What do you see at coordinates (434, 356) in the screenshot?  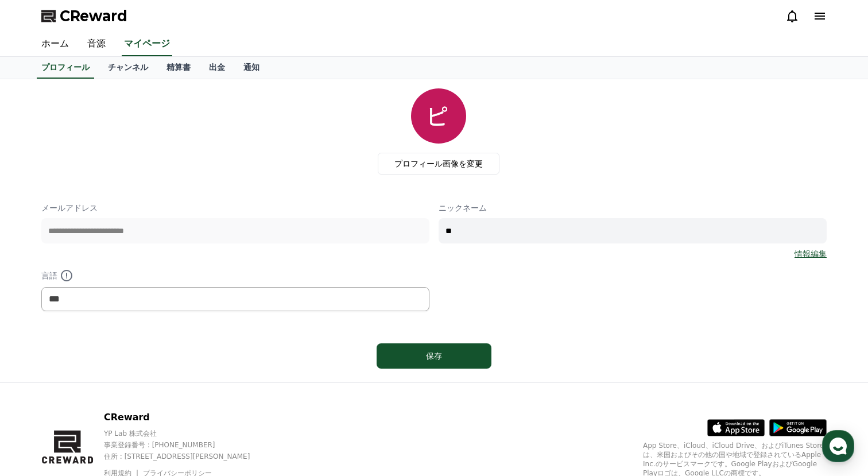 I see `button: 保存` at bounding box center [434, 356].